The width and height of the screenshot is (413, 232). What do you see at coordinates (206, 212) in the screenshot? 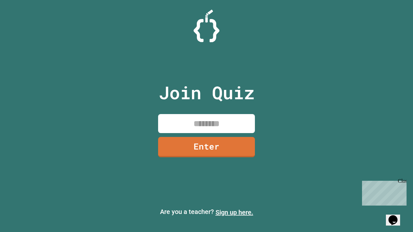
I see `p: Are you a teacher?` at bounding box center [206, 212].